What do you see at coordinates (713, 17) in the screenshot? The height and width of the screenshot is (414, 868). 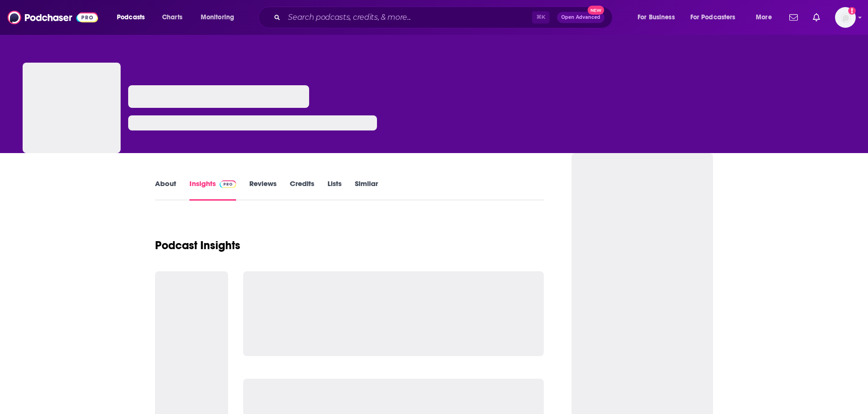 I see `span: For Podcasters` at bounding box center [713, 17].